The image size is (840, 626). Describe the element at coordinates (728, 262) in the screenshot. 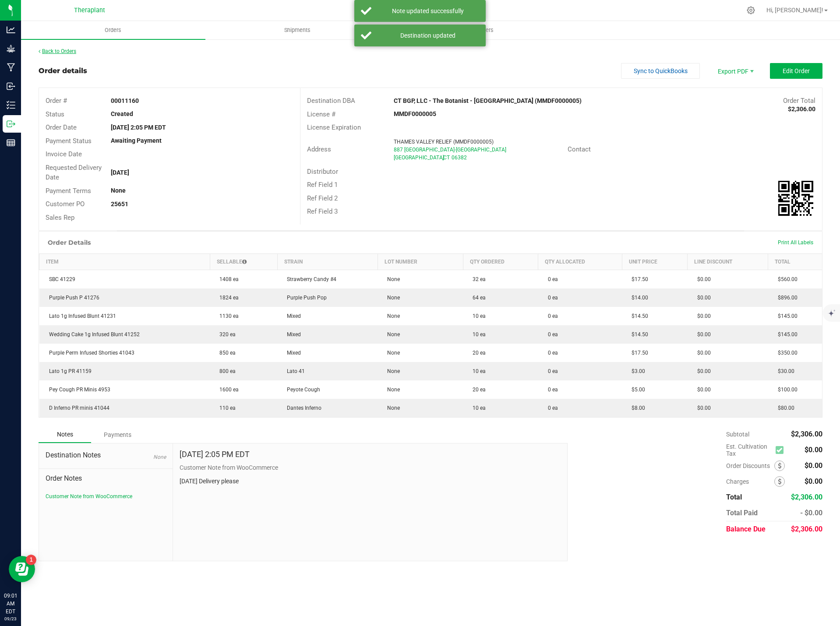

I see `th: Line Discount` at that location.